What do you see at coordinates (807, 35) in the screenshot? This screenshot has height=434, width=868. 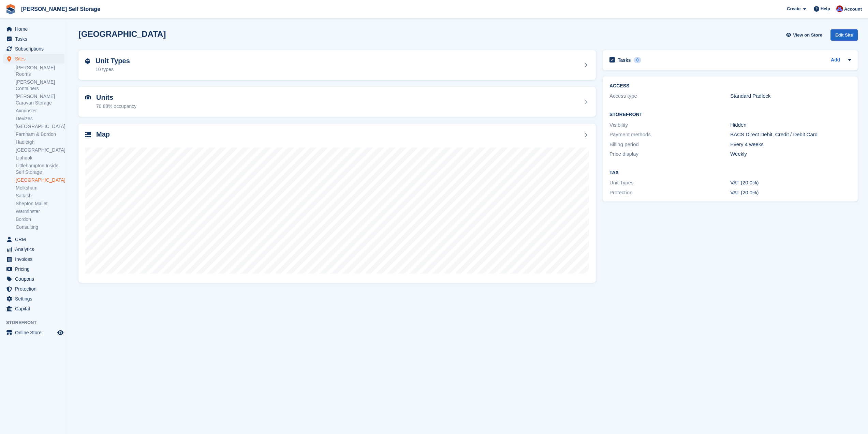 I see `span: View on Store` at bounding box center [807, 35].